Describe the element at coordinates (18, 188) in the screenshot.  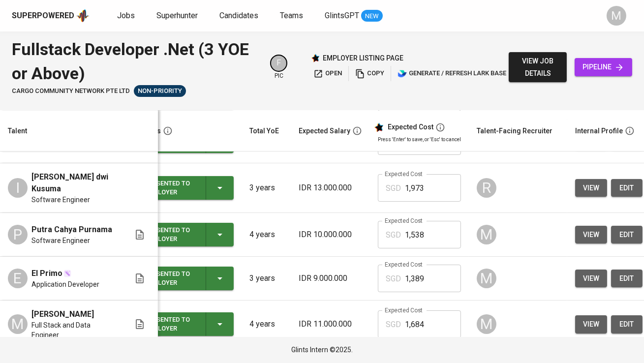
I see `div: I` at that location.